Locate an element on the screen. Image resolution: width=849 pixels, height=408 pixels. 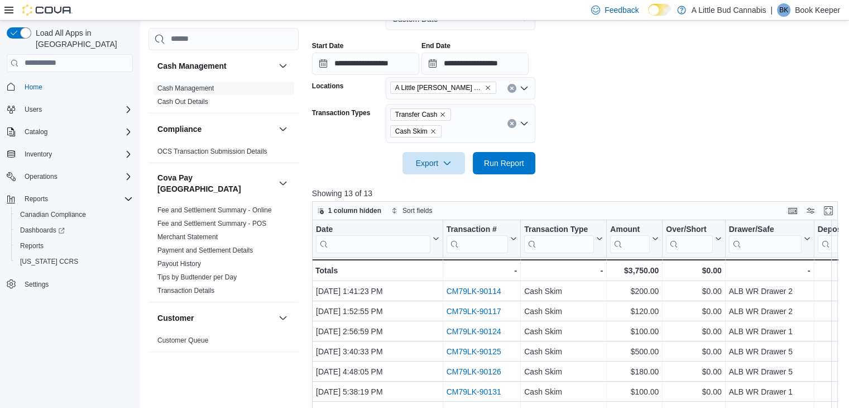
div: Totals is located at coordinates (377, 270).